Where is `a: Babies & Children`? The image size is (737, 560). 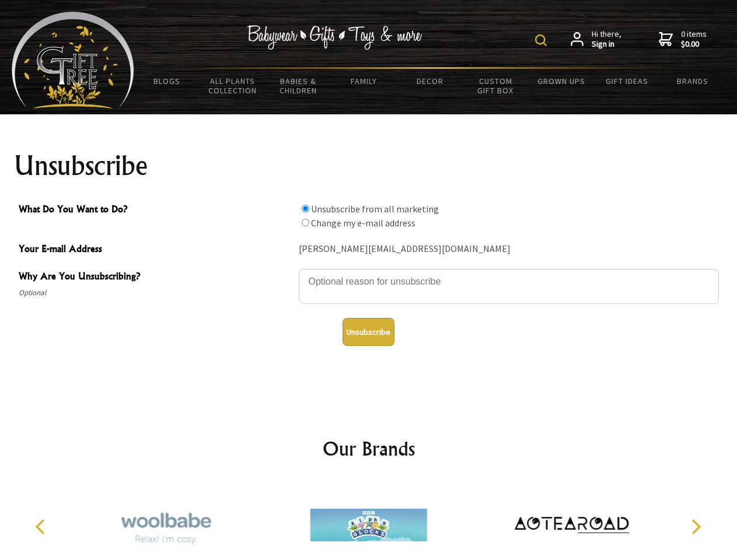
a: Babies & Children is located at coordinates (298, 86).